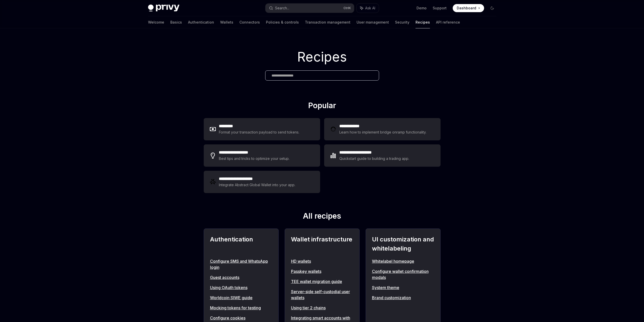 This screenshot has width=644, height=322. What do you see at coordinates (322, 308) in the screenshot?
I see `a: Using tier 2 chains` at bounding box center [322, 308].